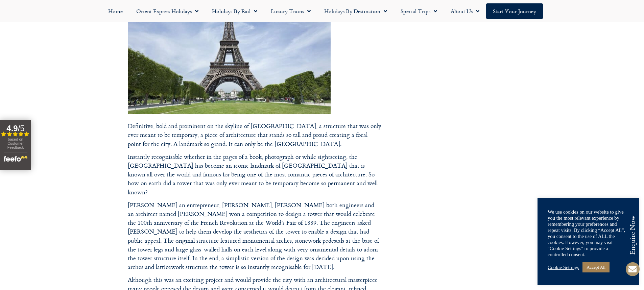 This screenshot has height=290, width=644. Describe the element at coordinates (291, 11) in the screenshot. I see `a: Luxury Trains` at that location.